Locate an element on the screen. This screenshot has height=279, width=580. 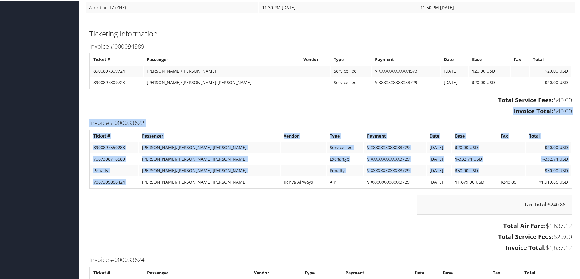
strong: Tax Total: is located at coordinates (536, 204).